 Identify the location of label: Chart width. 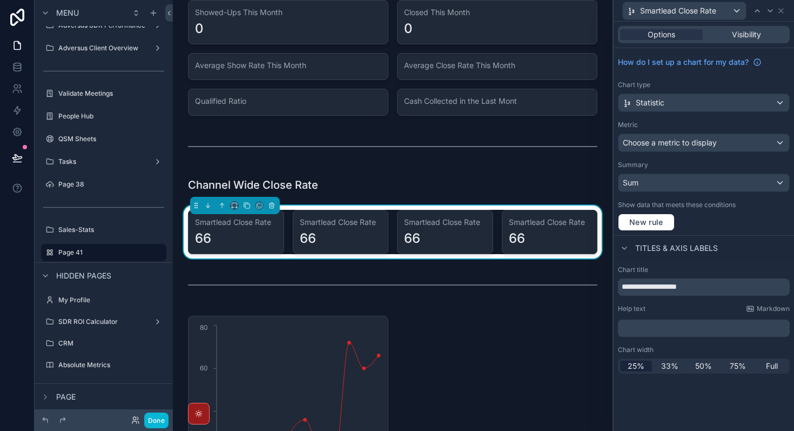
(636, 350).